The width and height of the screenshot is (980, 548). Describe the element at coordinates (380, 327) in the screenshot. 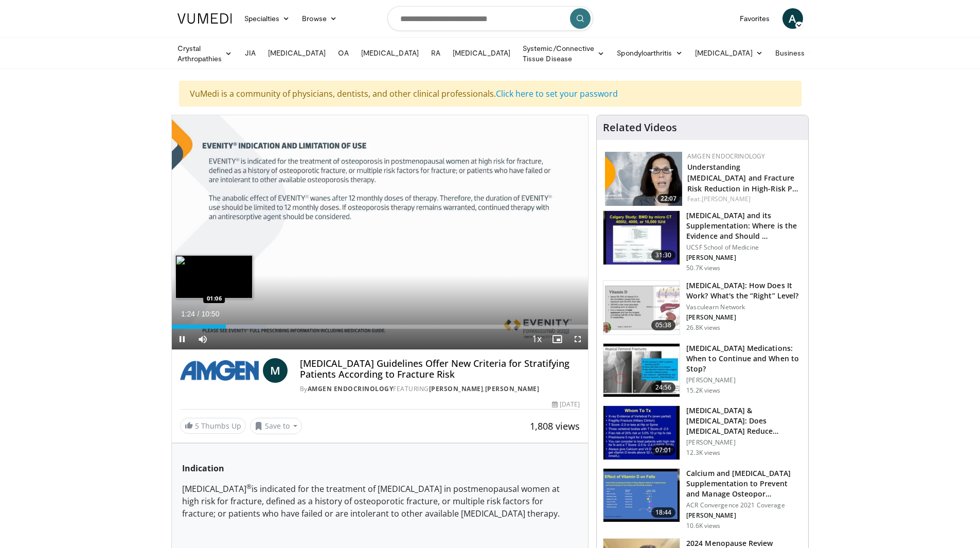

I see `div: Progress Bar` at that location.